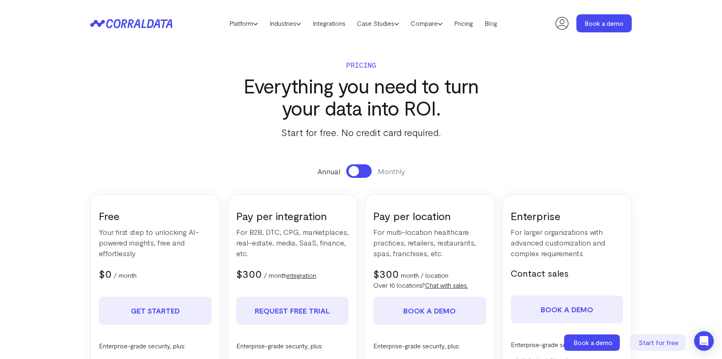 Image resolution: width=722 pixels, height=359 pixels. What do you see at coordinates (155, 311) in the screenshot?
I see `a: Get Started` at bounding box center [155, 311].